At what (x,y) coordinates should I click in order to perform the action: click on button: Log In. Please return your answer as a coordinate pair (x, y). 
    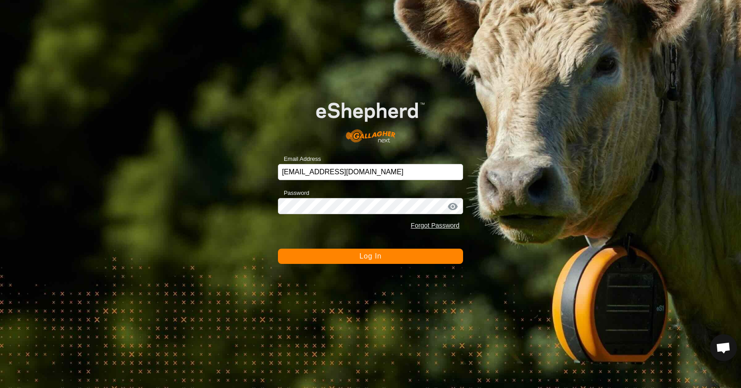
    Looking at the image, I should click on (370, 256).